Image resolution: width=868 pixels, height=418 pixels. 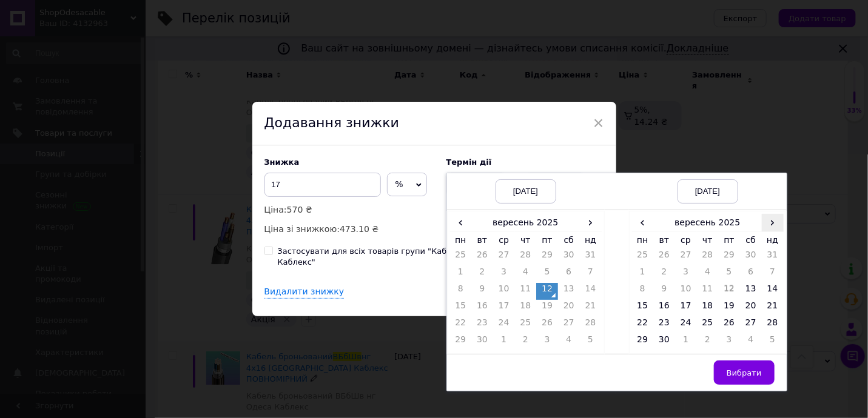 I want to click on td: 17, so click(x=686, y=308).